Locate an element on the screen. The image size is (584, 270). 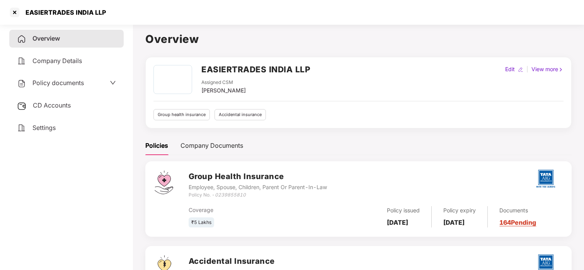
div: Edit is located at coordinates (510, 69).